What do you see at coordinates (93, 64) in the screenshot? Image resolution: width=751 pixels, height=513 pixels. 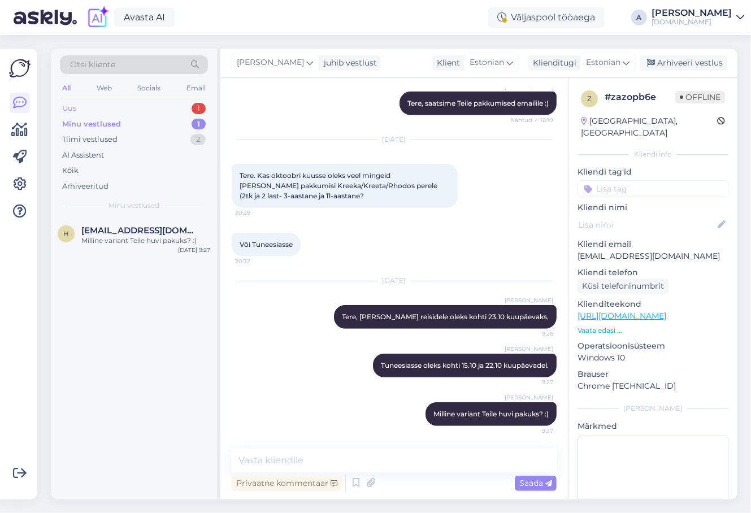 I see `span: Otsi kliente` at bounding box center [93, 64].